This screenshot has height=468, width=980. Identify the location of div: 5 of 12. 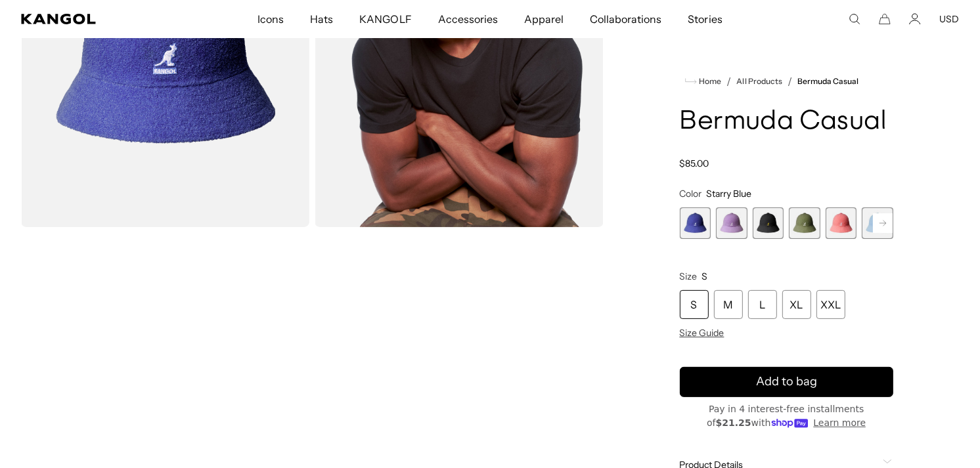
(842, 224).